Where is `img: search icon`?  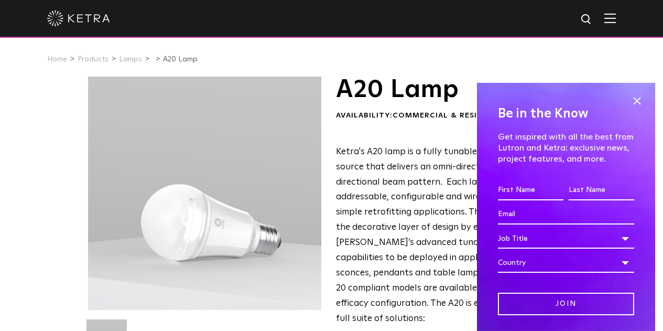
img: search icon is located at coordinates (587, 19).